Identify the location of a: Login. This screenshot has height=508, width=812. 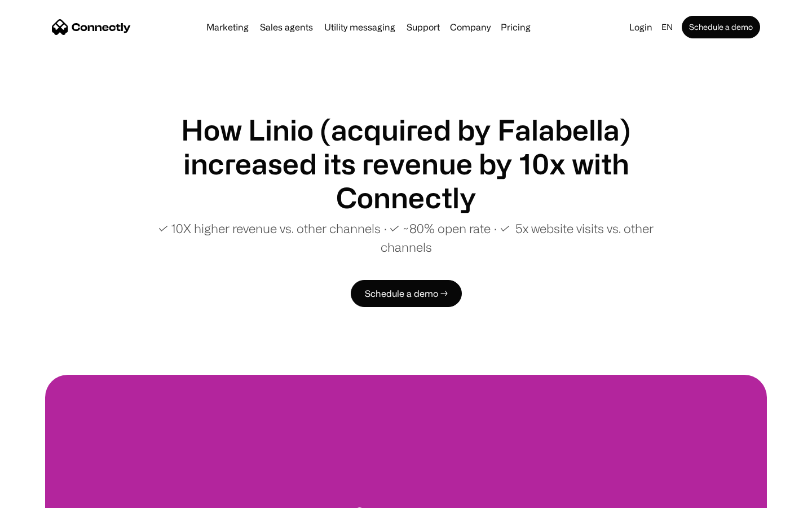
(640, 27).